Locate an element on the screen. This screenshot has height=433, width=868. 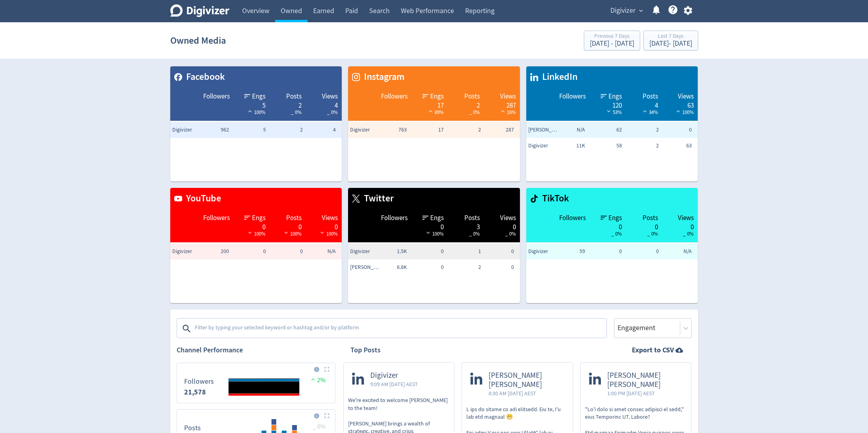
span: Twitter is located at coordinates (376, 198).